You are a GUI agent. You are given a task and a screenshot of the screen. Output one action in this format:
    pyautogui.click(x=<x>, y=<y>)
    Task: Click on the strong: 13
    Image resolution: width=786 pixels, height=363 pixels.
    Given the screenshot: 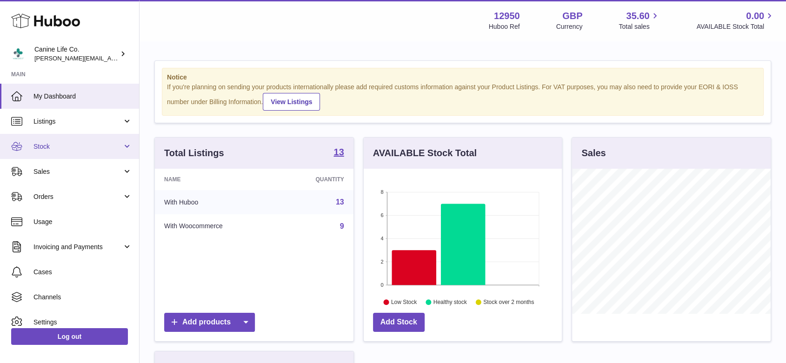 What is the action you would take?
    pyautogui.click(x=339, y=152)
    